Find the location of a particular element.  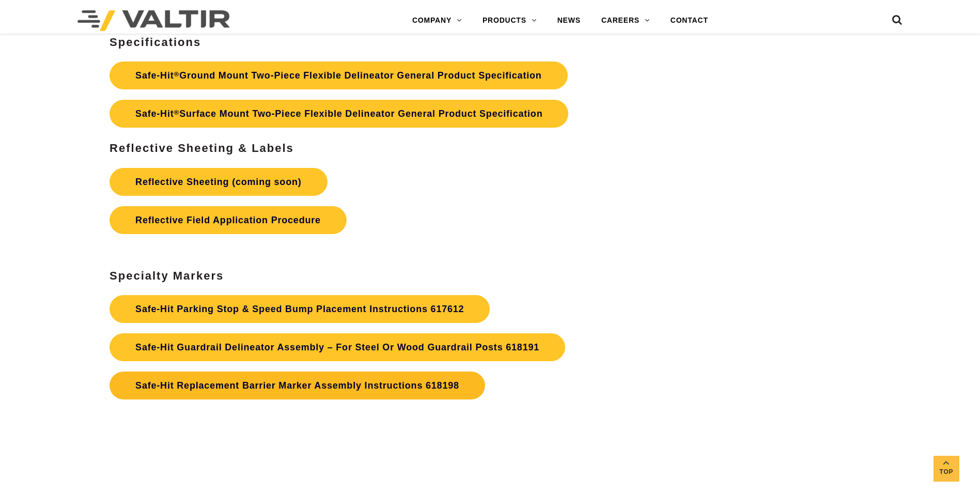

a: COMPANY is located at coordinates (437, 21).